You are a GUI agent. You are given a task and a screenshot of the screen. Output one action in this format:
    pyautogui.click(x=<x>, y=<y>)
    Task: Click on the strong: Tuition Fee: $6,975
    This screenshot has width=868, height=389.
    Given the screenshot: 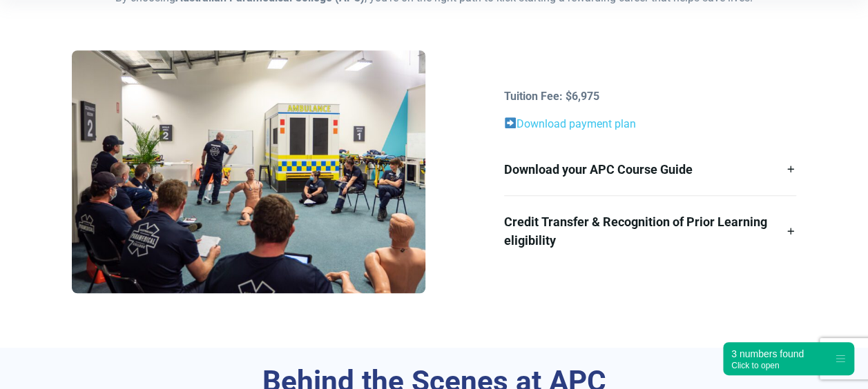 What is the action you would take?
    pyautogui.click(x=552, y=96)
    